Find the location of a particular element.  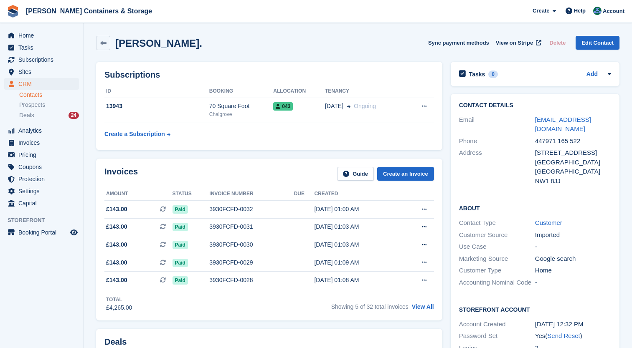

div: Phone is located at coordinates (497, 141).